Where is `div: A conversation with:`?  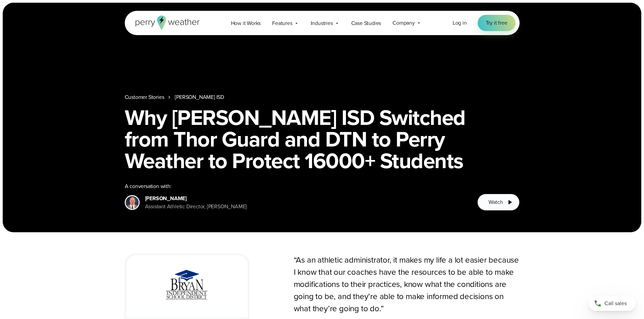
div: A conversation with: is located at coordinates (295, 187).